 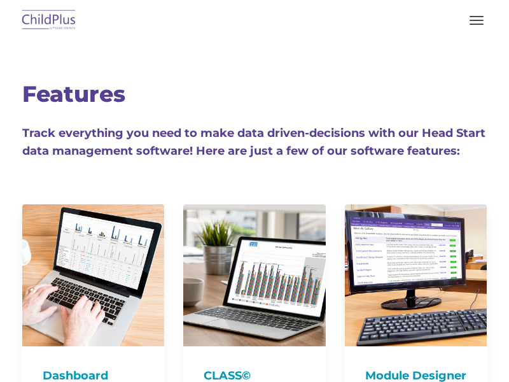 I want to click on img: ChildPlus by Procare Solutions, so click(x=49, y=20).